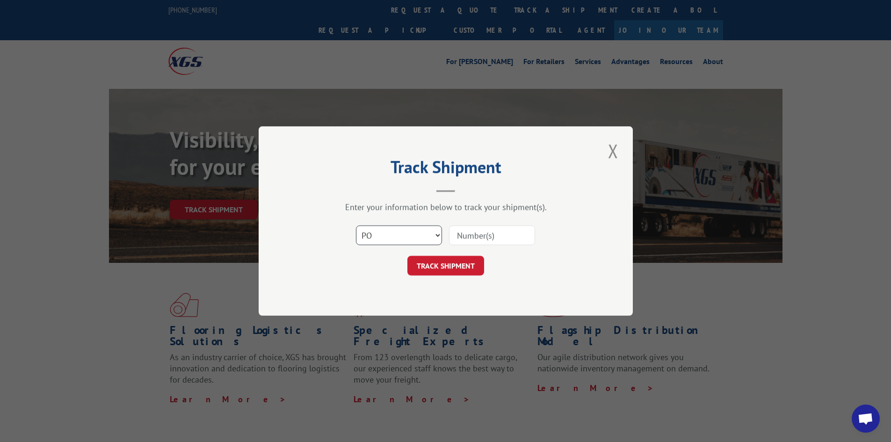  Describe the element at coordinates (446, 169) in the screenshot. I see `h2: Track Shipment` at that location.